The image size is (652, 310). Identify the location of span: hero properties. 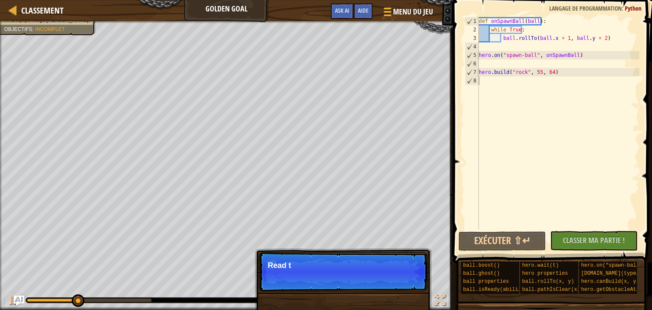
(545, 274).